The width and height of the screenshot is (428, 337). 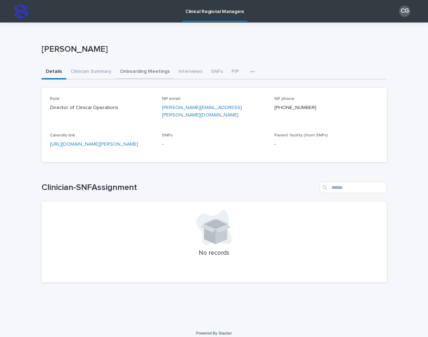 What do you see at coordinates (179, 188) in the screenshot?
I see `h1: Clinician-SNFAssignment` at bounding box center [179, 188].